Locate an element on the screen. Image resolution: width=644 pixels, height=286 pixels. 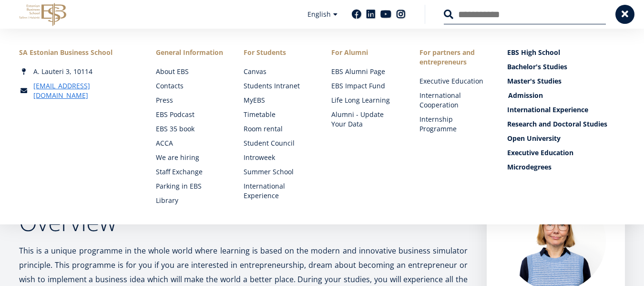
a: Student Council is located at coordinates (278, 143).